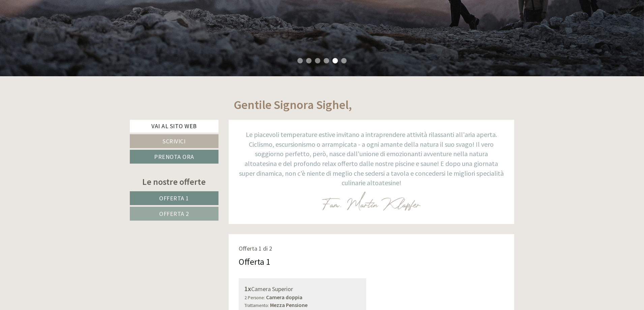  Describe the element at coordinates (174, 126) in the screenshot. I see `a: Vai al sito web` at that location.